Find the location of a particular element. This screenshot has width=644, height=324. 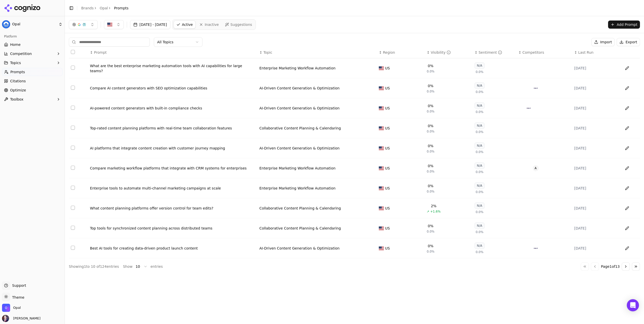

span: Competition is located at coordinates (21, 54).